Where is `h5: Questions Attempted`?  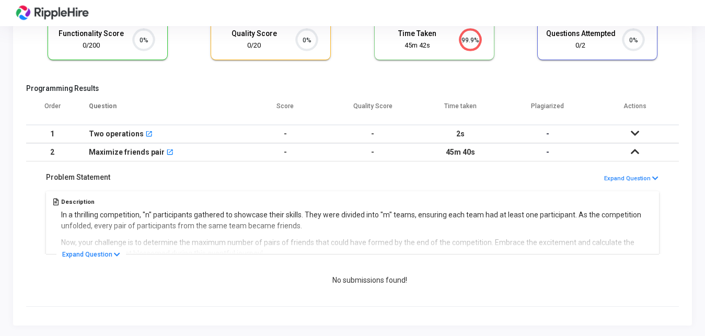 h5: Questions Attempted is located at coordinates (581, 33).